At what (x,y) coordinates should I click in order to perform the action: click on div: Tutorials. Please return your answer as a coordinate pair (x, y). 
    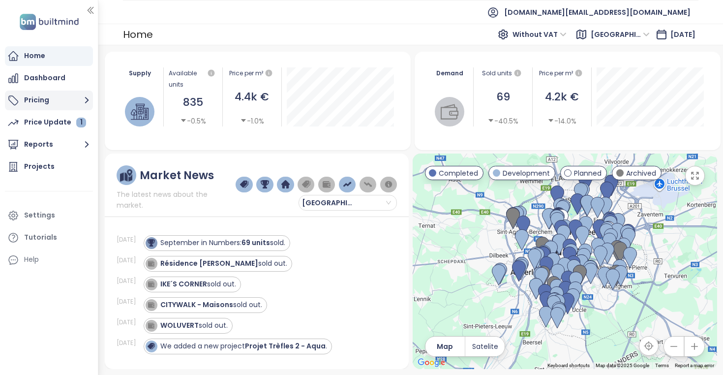
    Looking at the image, I should click on (40, 237).